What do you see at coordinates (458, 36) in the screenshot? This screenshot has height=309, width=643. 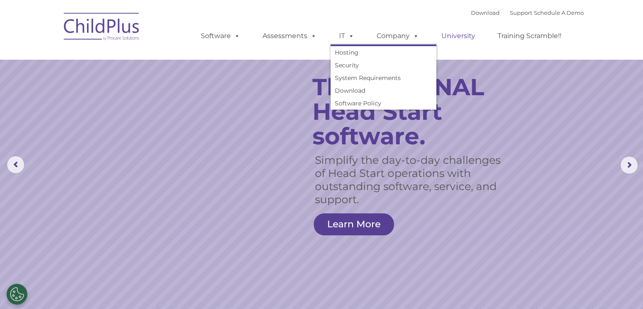 I see `a: University` at bounding box center [458, 36].